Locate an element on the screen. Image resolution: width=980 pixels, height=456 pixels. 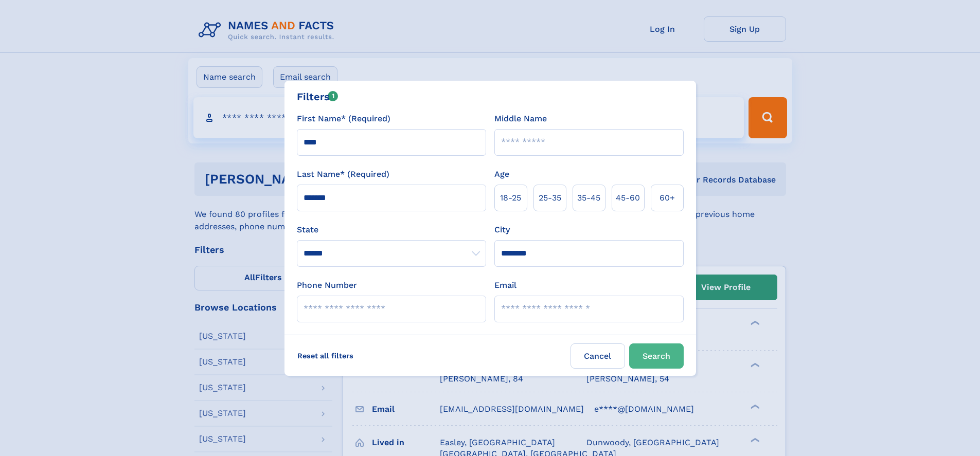
label: Age is located at coordinates (502, 174).